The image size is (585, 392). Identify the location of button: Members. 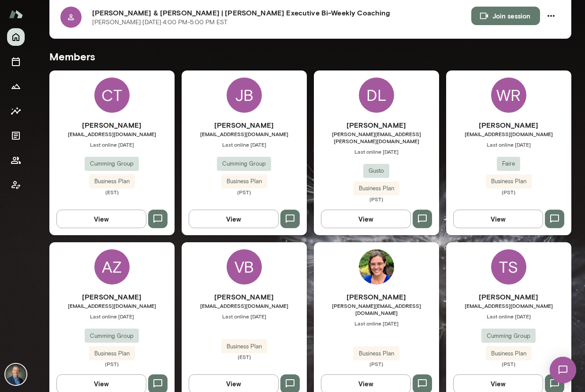
(16, 160).